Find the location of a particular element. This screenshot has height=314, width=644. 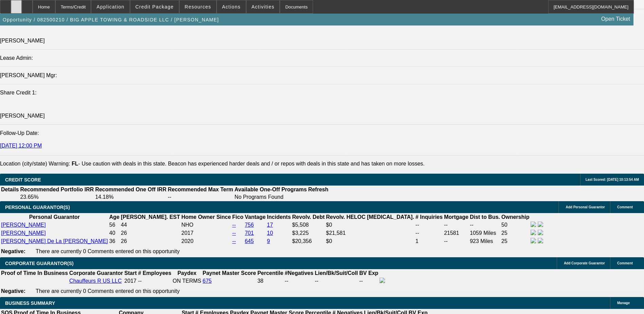

td: 25 is located at coordinates (515, 241).